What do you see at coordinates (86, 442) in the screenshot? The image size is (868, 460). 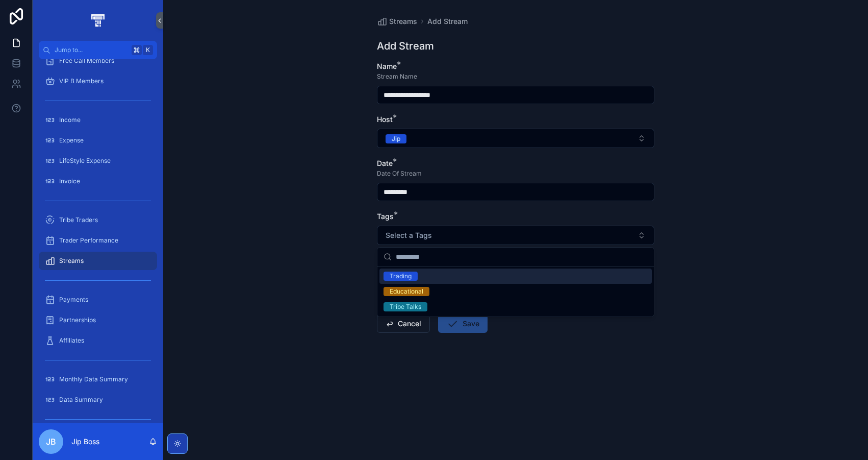 I see `p: Jip Boss` at bounding box center [86, 442].